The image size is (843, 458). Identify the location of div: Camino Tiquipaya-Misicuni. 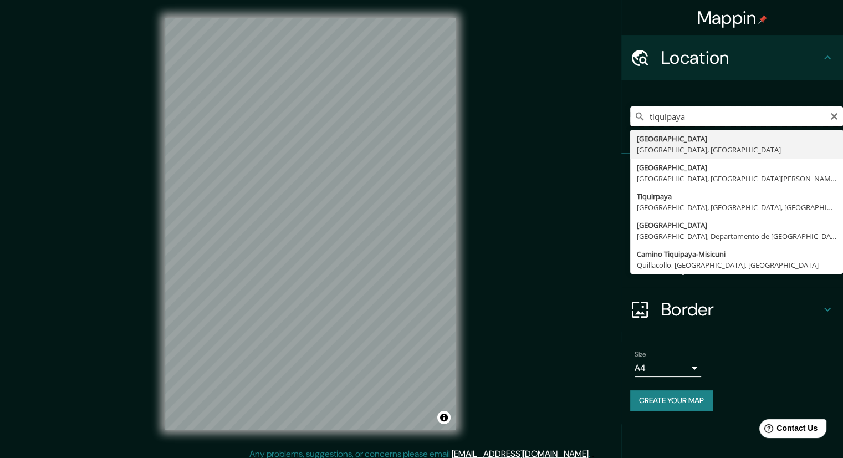
(737, 254).